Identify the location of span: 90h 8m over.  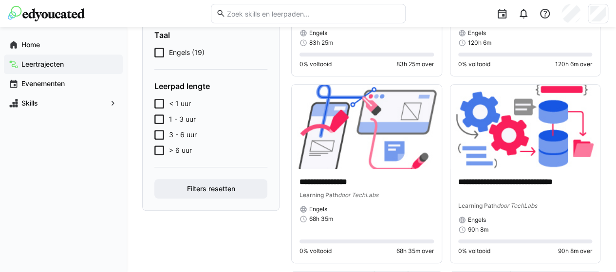
(575, 251).